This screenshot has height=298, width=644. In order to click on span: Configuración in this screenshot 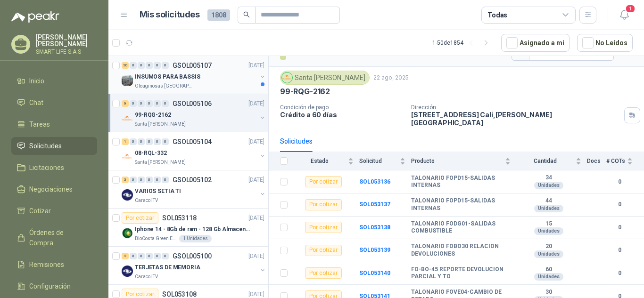, I will do `click(50, 286)`.